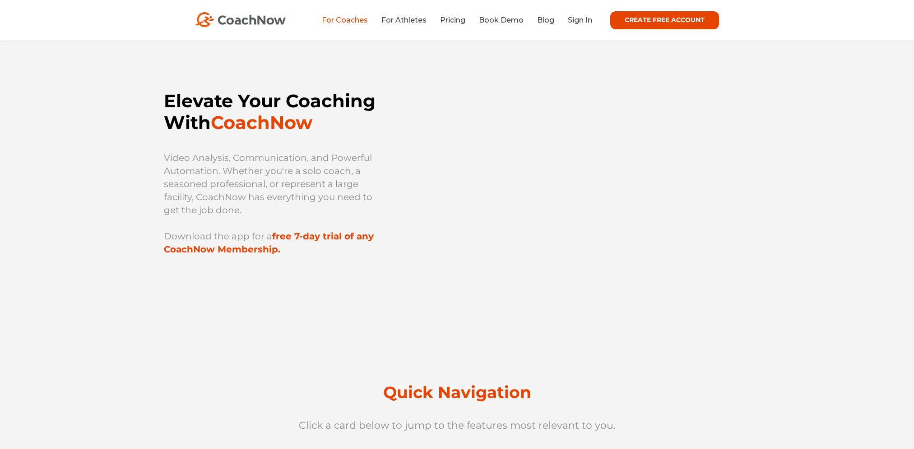  I want to click on a: For Coaches, so click(345, 20).